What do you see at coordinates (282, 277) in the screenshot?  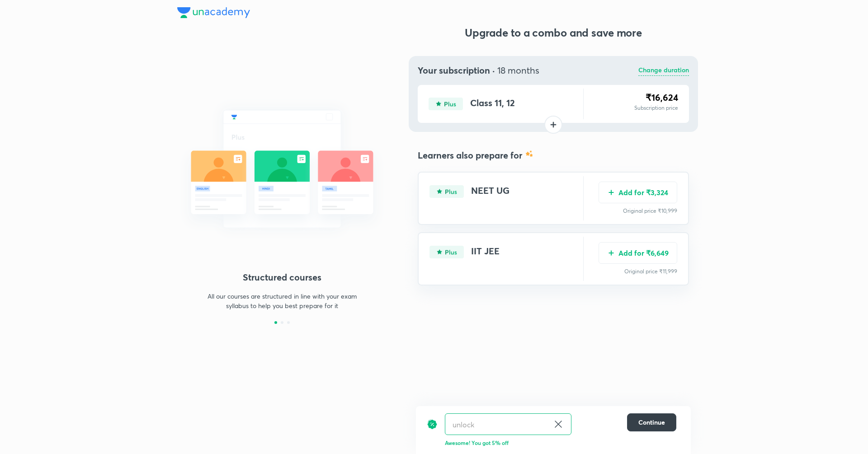 I see `h4: Structured courses` at bounding box center [282, 277].